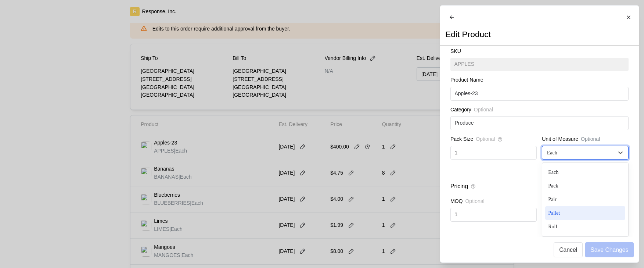 This screenshot has height=268, width=644. I want to click on button: Cancel, so click(568, 249).